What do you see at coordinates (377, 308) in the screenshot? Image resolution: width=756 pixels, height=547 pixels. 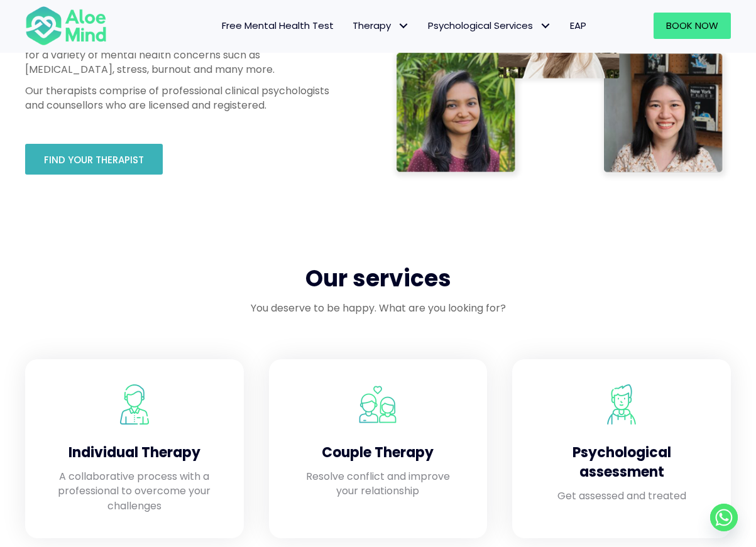 I see `p: You deserve to be happy. What are you looking for?` at bounding box center [377, 308].